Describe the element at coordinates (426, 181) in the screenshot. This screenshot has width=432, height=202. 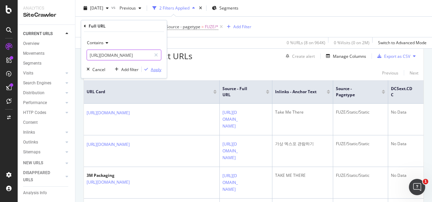
I see `span: 1` at that location.